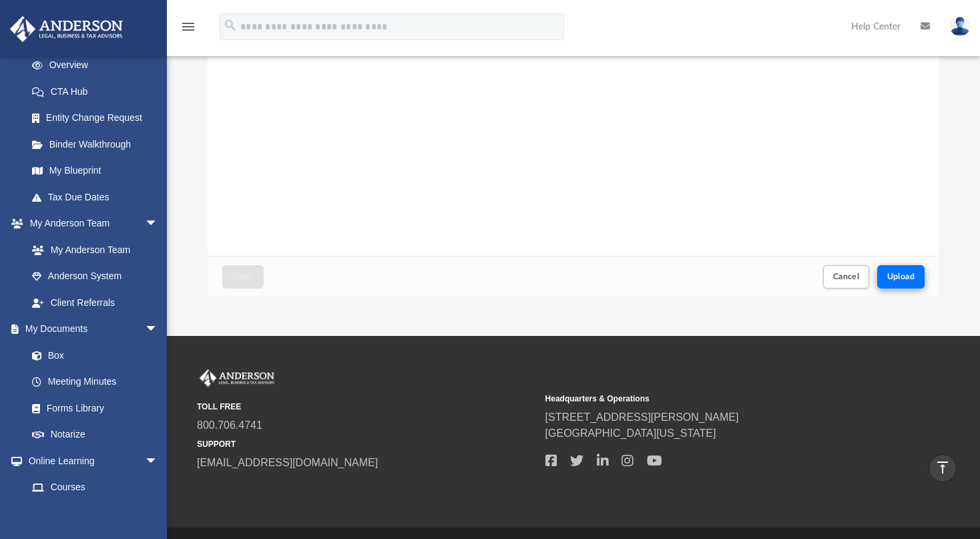  What do you see at coordinates (98, 118) in the screenshot?
I see `a: Entity Change Request` at bounding box center [98, 118].